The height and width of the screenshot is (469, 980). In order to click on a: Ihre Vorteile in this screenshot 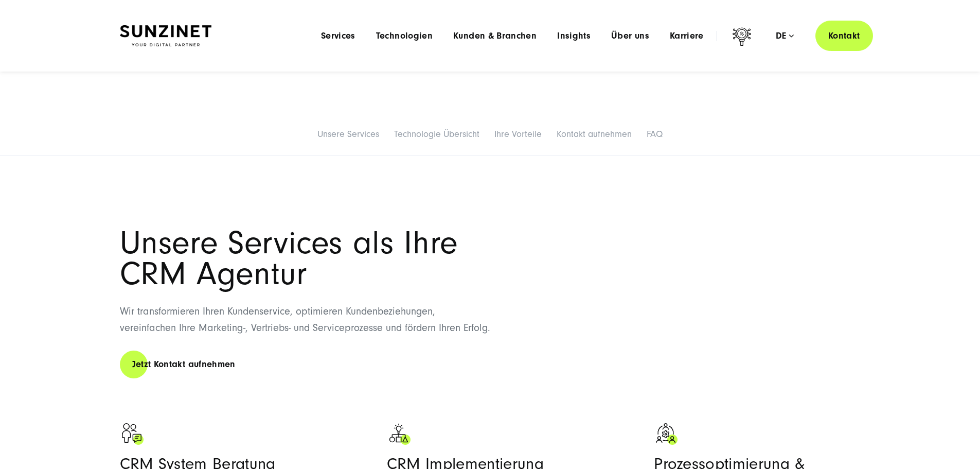, I will do `click(518, 134)`.